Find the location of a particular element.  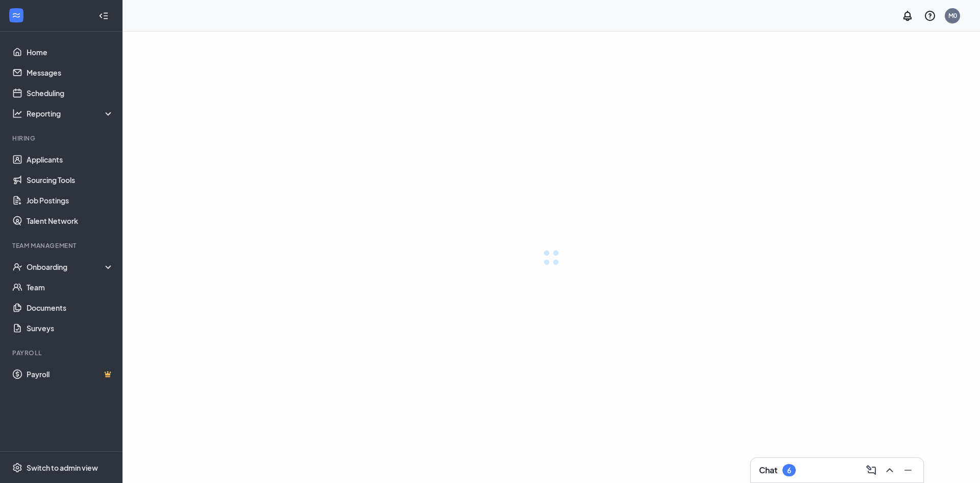

svg: UserCheck is located at coordinates (17, 267).